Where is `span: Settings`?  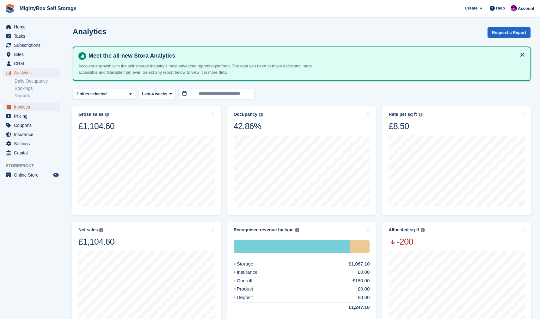
span: Settings is located at coordinates (33, 144).